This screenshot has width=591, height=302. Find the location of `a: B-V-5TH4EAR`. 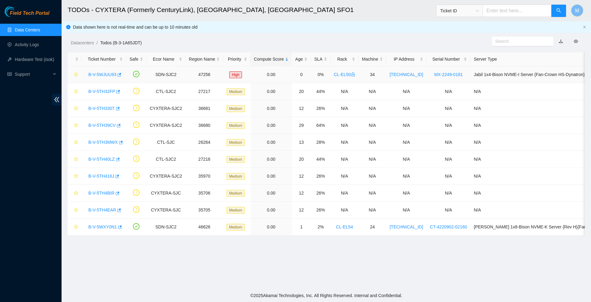

a: B-V-5TH4EAR is located at coordinates (102, 210).